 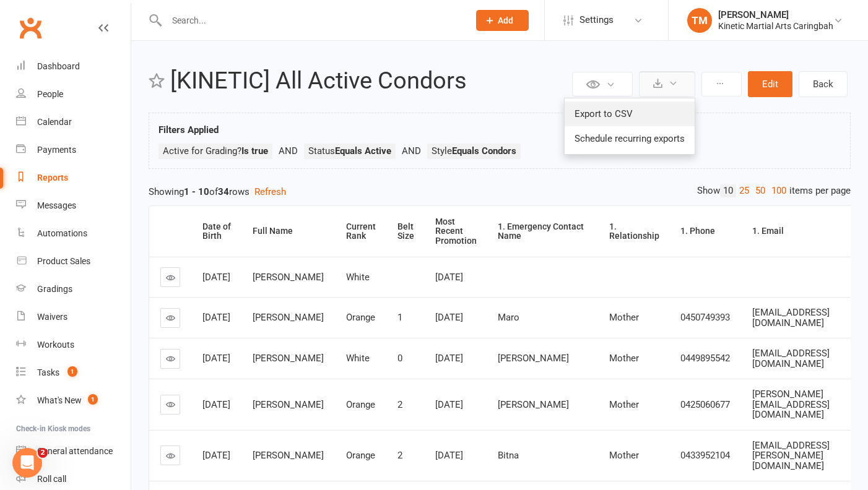 I want to click on div: Gradings, so click(x=54, y=289).